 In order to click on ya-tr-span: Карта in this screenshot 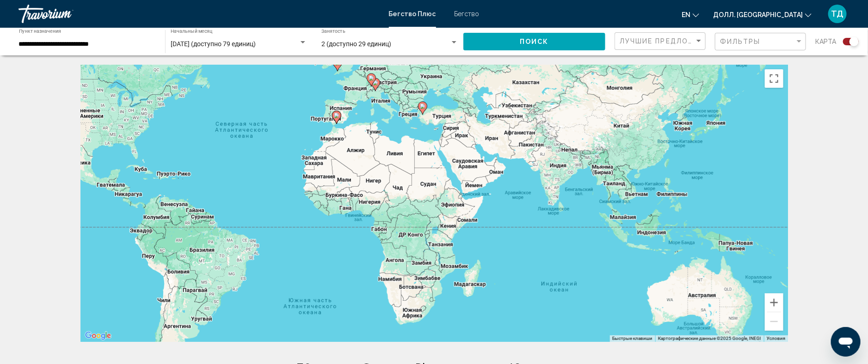, I will do `click(825, 42)`.